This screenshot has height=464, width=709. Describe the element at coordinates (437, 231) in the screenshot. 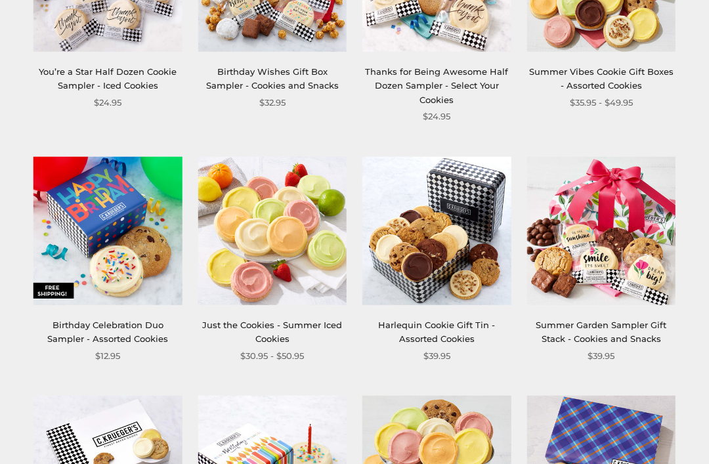

I see `img: Harlequin Cookie Gift Tin - Assorted Cookies` at that location.